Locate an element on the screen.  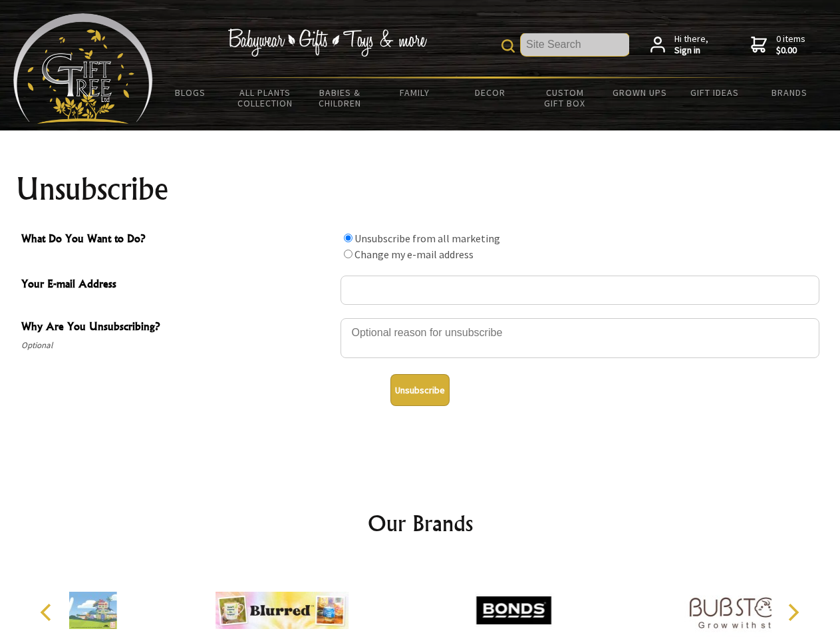
img: Babyware - Gifts - Toys and more... is located at coordinates (84, 69).